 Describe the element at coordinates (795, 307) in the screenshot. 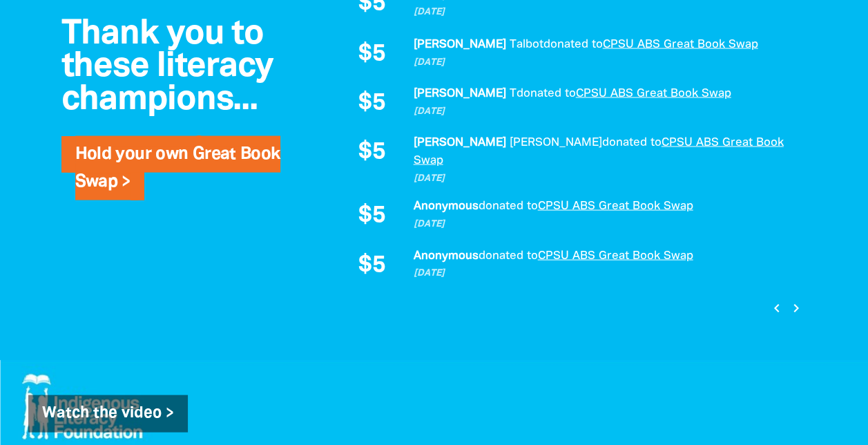

I see `button: Next page` at that location.